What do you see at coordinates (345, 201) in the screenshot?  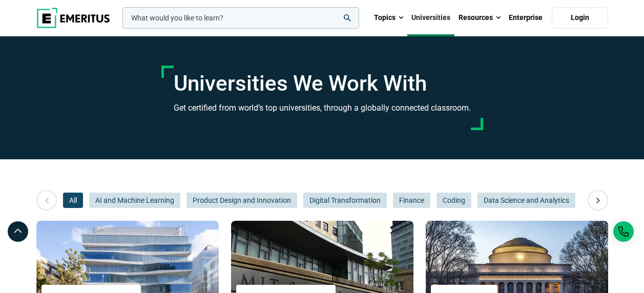 I see `button: Digital Transformation` at bounding box center [345, 201].